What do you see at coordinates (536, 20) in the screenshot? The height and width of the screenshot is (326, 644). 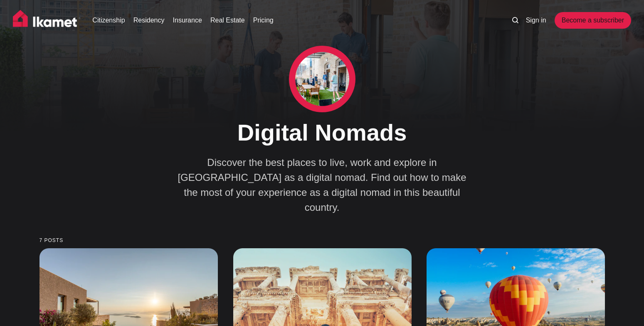 I see `a: Sign in` at bounding box center [536, 20].